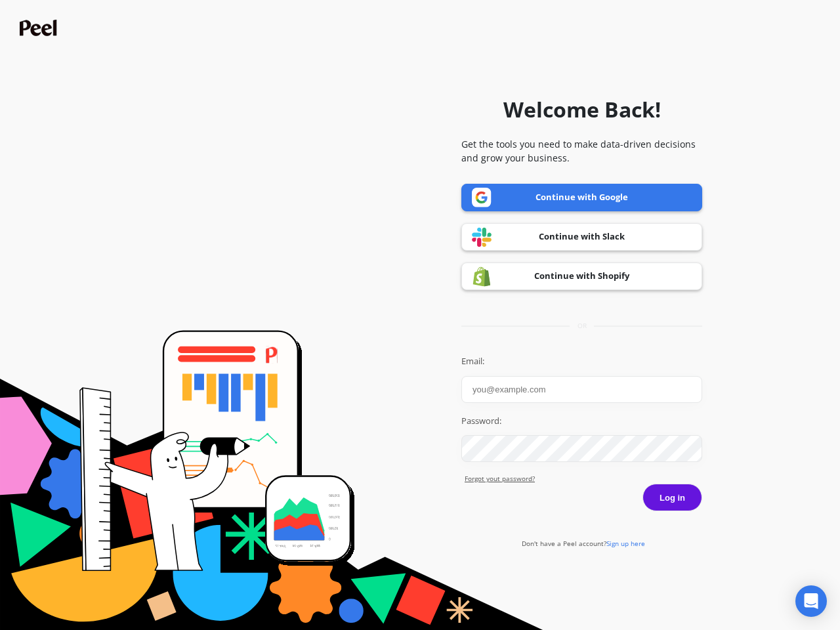 This screenshot has width=840, height=630. Describe the element at coordinates (582, 110) in the screenshot. I see `h1: Welcome Back!` at that location.